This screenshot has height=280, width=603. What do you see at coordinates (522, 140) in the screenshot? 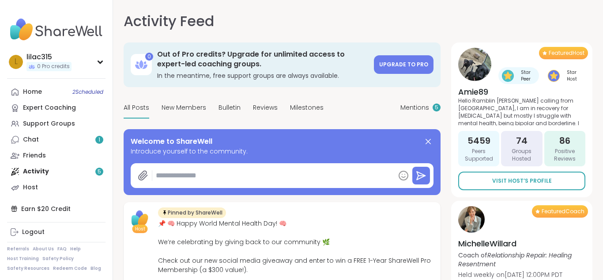
I see `span: 74` at bounding box center [522, 140].